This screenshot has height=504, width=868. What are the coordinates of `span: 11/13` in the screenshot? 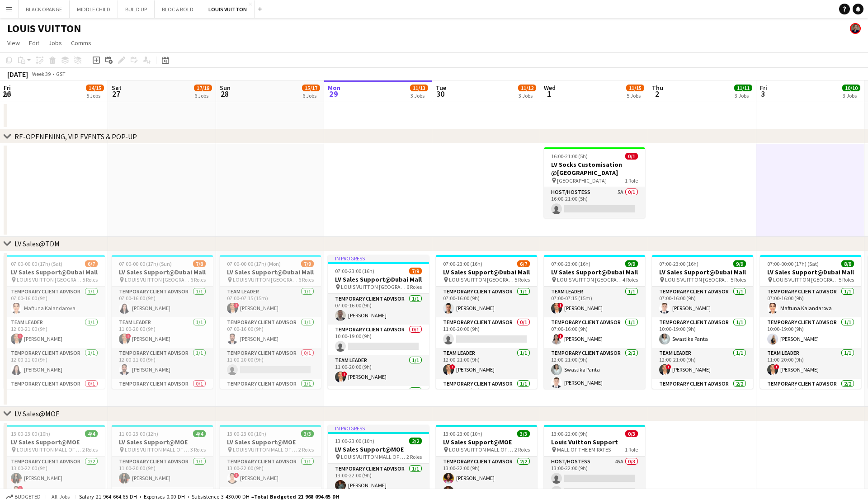 It's located at (419, 88).